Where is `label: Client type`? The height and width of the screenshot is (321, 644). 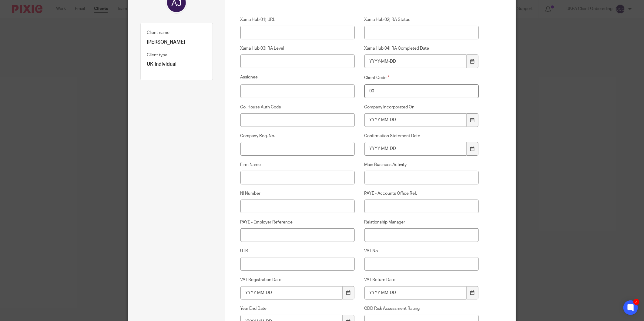
label: Client type is located at coordinates (157, 55).